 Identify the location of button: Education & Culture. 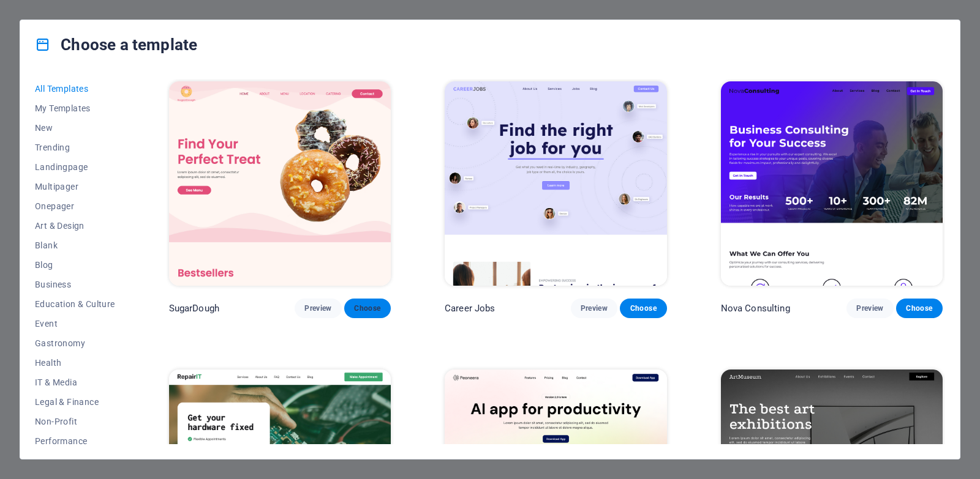
(74, 305).